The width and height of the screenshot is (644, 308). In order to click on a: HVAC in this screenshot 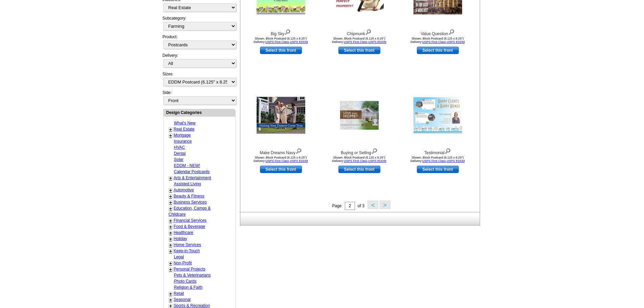, I will do `click(180, 148)`.